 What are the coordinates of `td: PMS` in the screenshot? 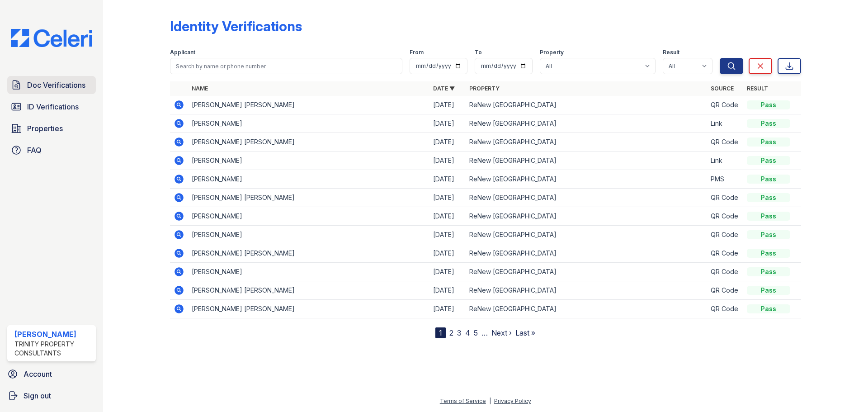 It's located at (725, 179).